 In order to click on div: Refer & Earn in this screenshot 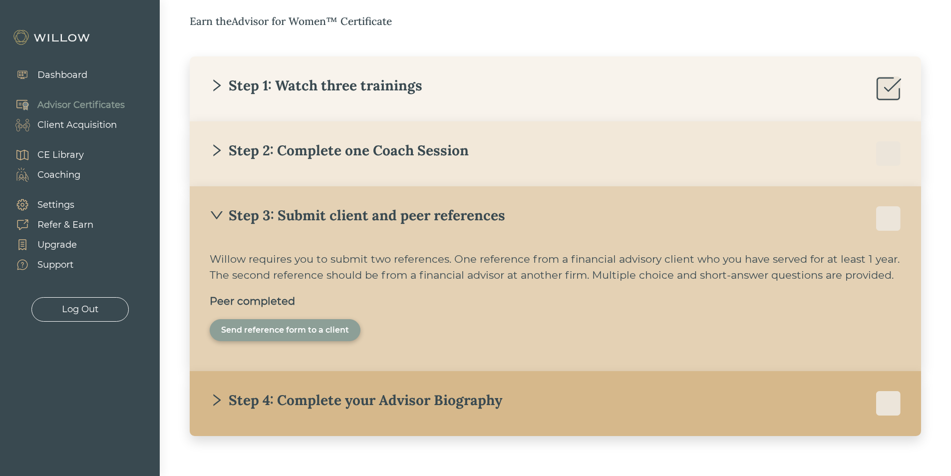, I will do `click(65, 225)`.